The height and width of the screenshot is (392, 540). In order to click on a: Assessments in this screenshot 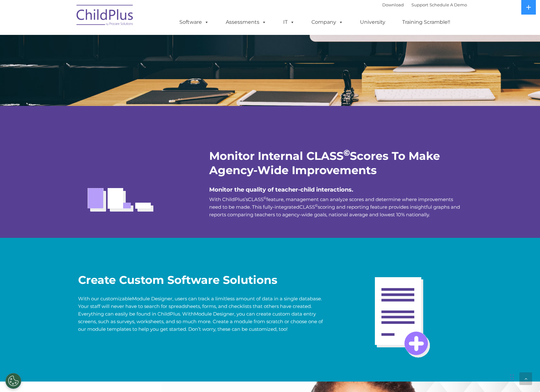, I will do `click(246, 22)`.